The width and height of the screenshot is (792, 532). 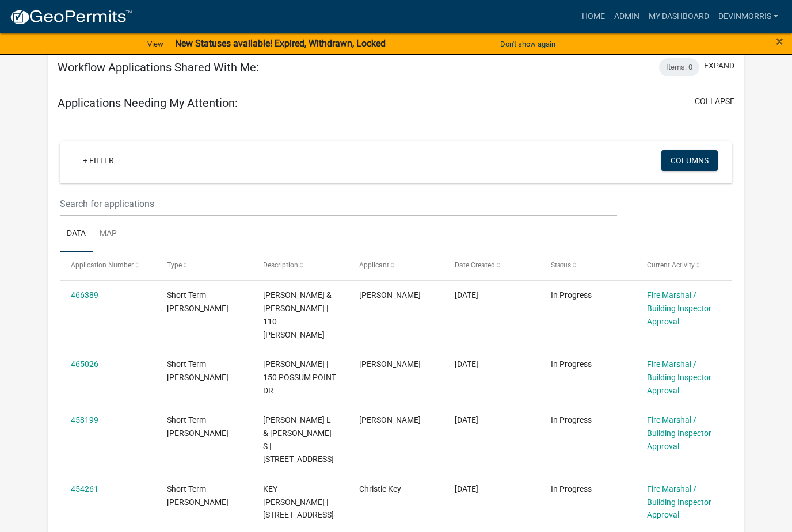 I want to click on span: Application Number, so click(x=102, y=265).